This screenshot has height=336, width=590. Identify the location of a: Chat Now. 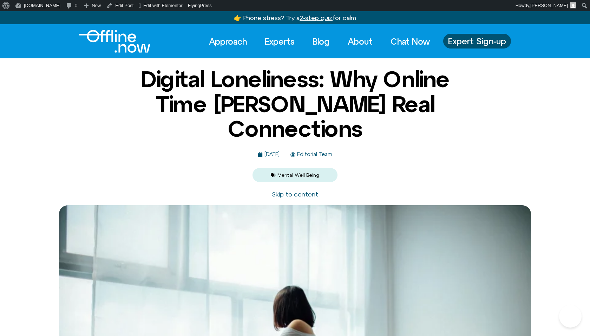
(410, 41).